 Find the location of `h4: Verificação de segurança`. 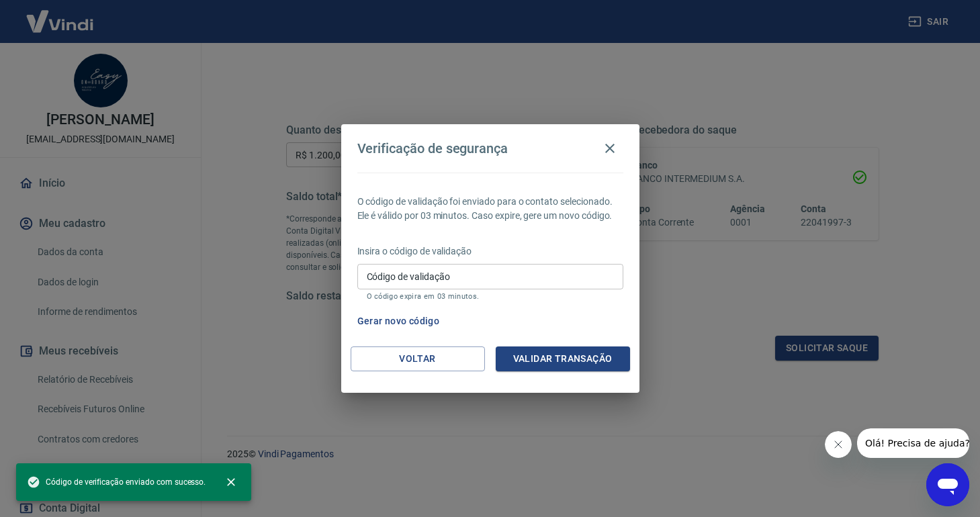

h4: Verificação de segurança is located at coordinates (433, 149).